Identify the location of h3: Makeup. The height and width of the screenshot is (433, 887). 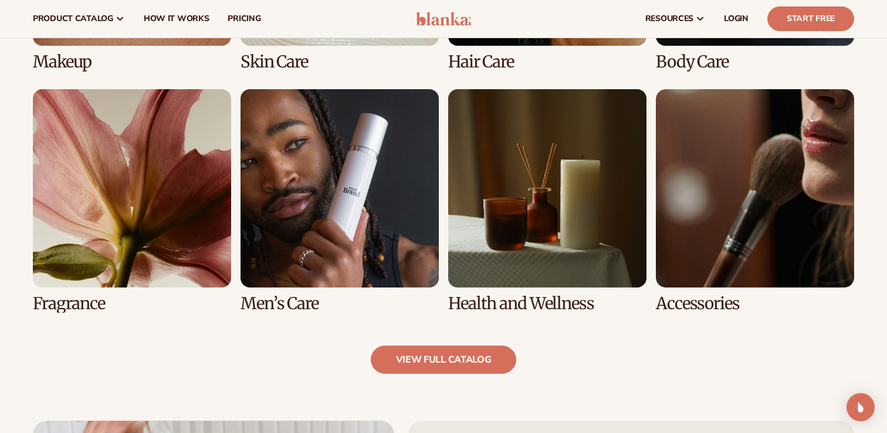
(132, 62).